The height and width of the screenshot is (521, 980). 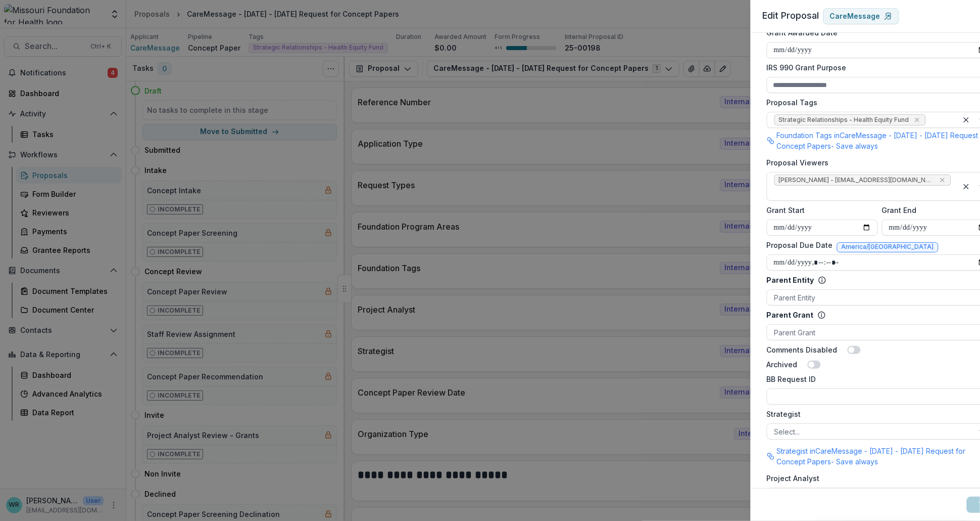 I want to click on a: CareMessage, so click(x=861, y=16).